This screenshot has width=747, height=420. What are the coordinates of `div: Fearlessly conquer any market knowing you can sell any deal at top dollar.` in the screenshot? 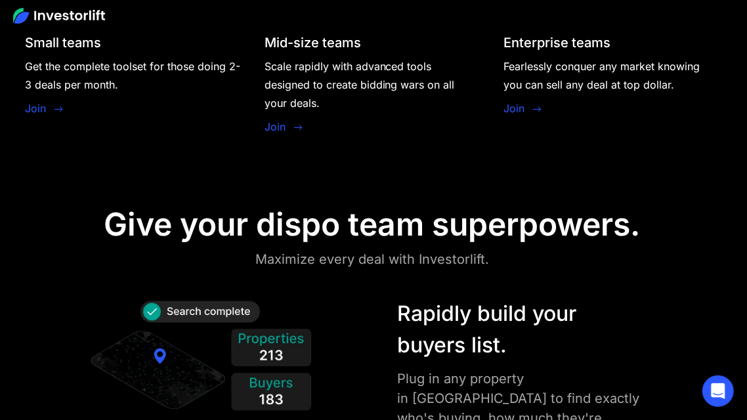 It's located at (611, 76).